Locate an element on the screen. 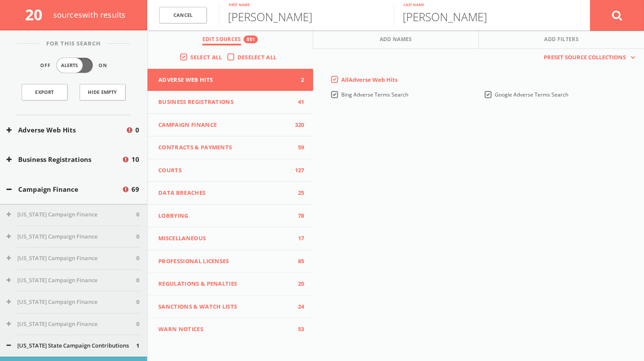 This screenshot has height=361, width=644. button: Data Breaches25 is located at coordinates (230, 194).